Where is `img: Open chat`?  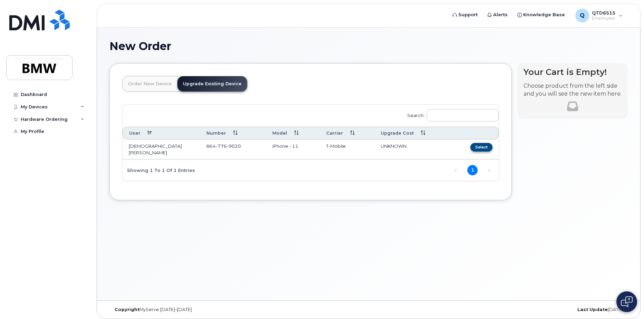 img: Open chat is located at coordinates (626, 302).